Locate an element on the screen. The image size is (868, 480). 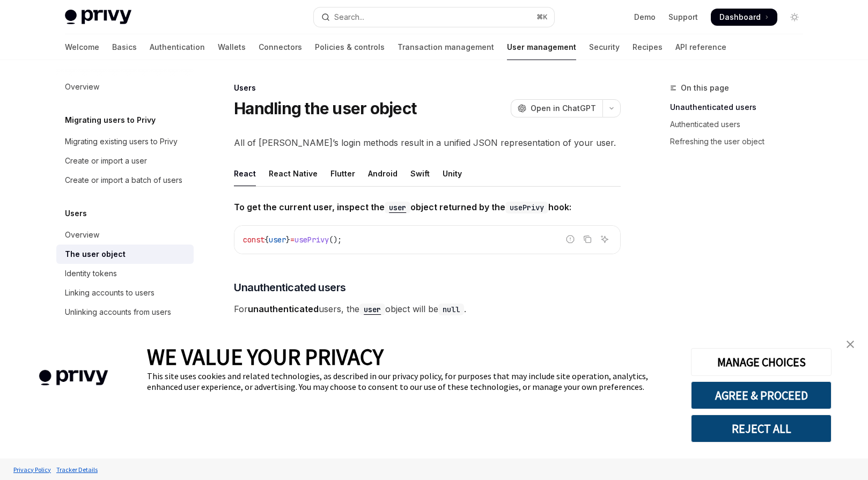
img: company logo is located at coordinates (74, 378).